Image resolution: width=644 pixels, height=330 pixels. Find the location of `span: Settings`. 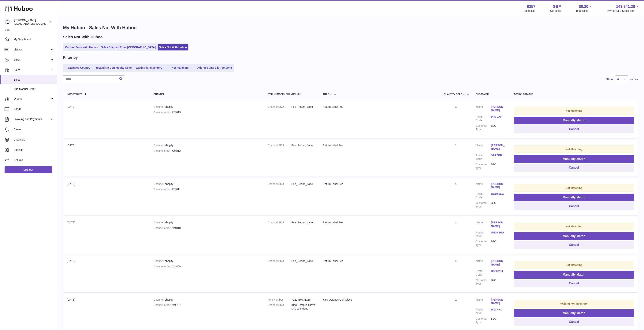

span: Settings is located at coordinates (34, 150).